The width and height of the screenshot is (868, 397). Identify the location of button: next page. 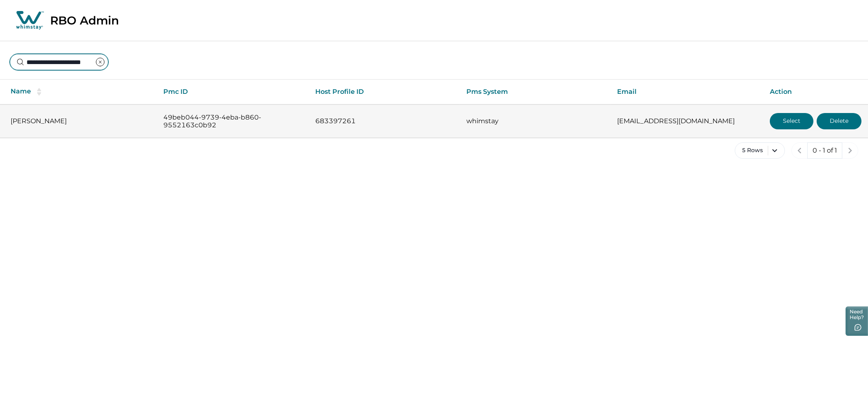
(850, 150).